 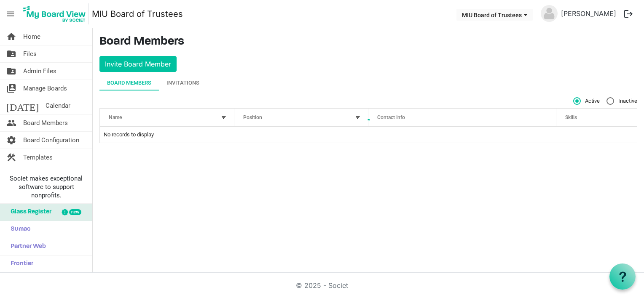 What do you see at coordinates (51, 141) in the screenshot?
I see `span: Board Configuration` at bounding box center [51, 141].